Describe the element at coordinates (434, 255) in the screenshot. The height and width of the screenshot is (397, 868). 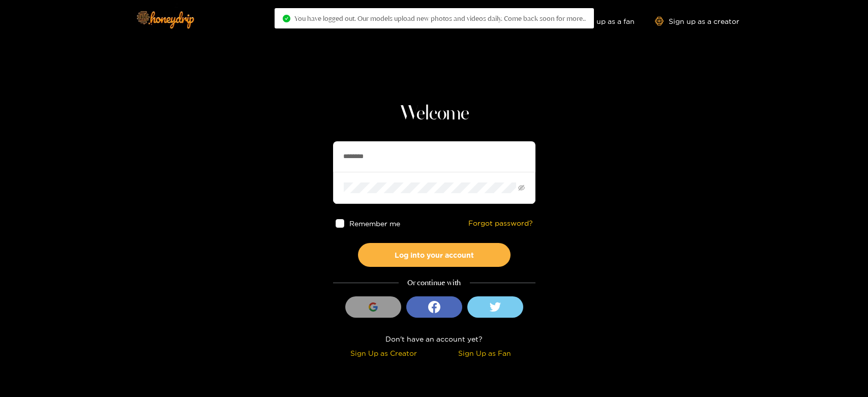
I see `button: Log into your account` at that location.